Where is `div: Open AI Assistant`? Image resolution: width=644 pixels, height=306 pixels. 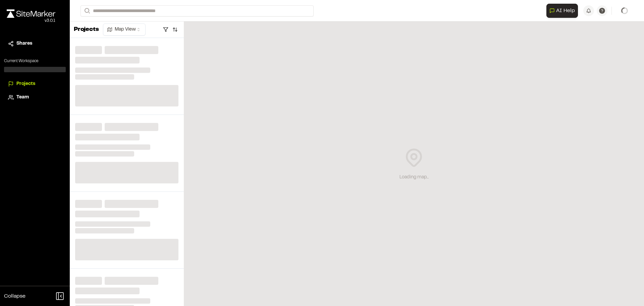
div: Open AI Assistant is located at coordinates (563, 11).